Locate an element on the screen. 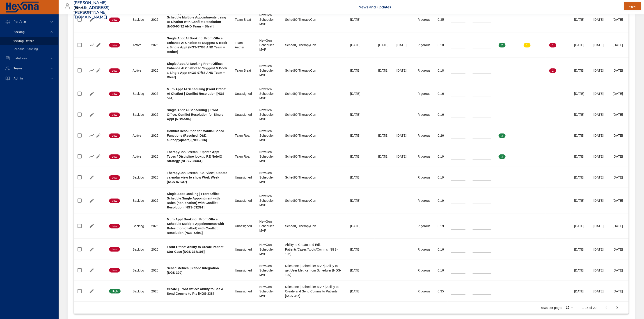  span: High is located at coordinates (115, 291).